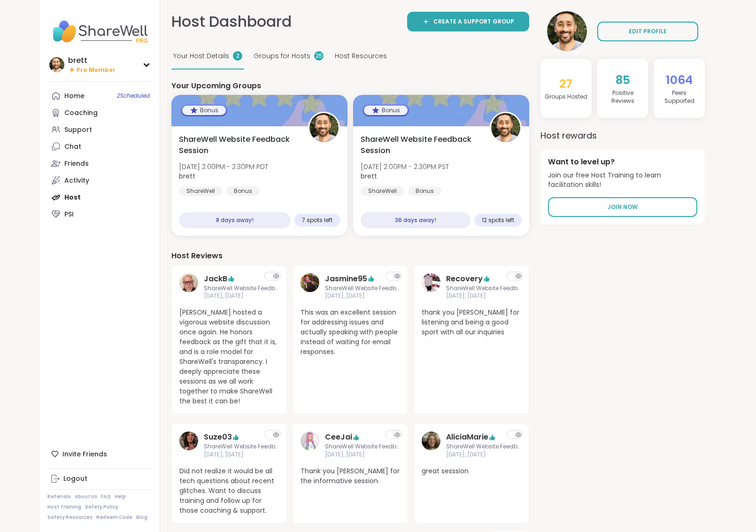 The image size is (756, 532). Describe the element at coordinates (100, 454) in the screenshot. I see `div: Invite Friends` at that location.